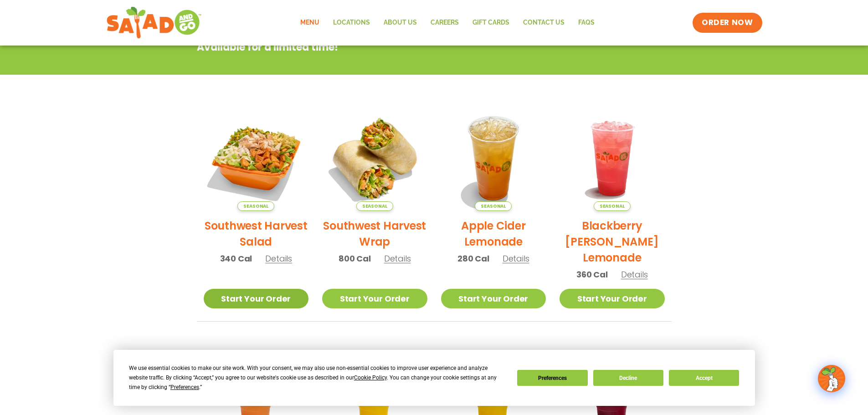 This screenshot has width=868, height=415. What do you see at coordinates (728, 23) in the screenshot?
I see `span: ORDER NOW` at bounding box center [728, 23].